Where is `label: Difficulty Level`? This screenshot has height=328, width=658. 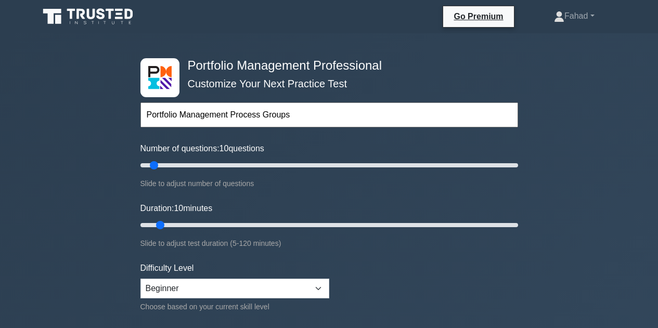
label: Difficulty Level is located at coordinates (167, 268).